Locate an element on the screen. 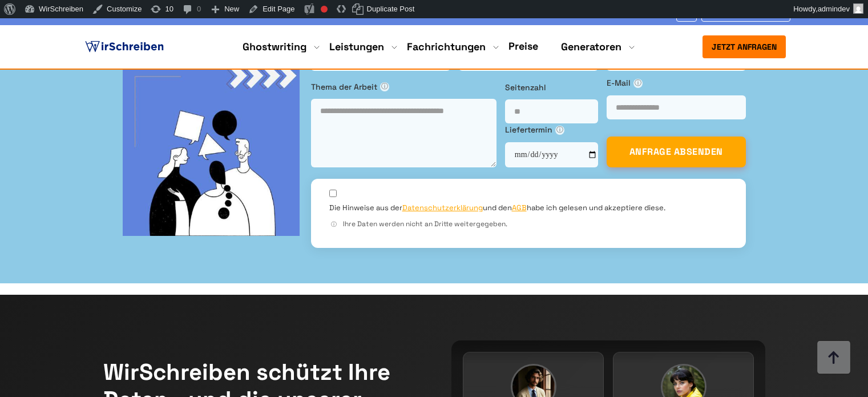 This screenshot has width=868, height=397. a: Leistungen is located at coordinates (357, 47).